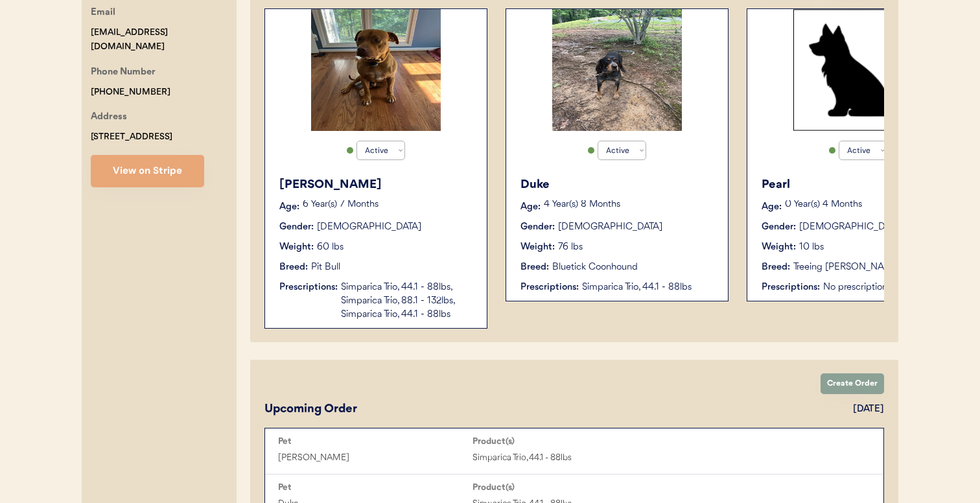 This screenshot has height=503, width=980. Describe the element at coordinates (630, 205) in the screenshot. I see `p: 4 Year(s) 8 Months` at that location.